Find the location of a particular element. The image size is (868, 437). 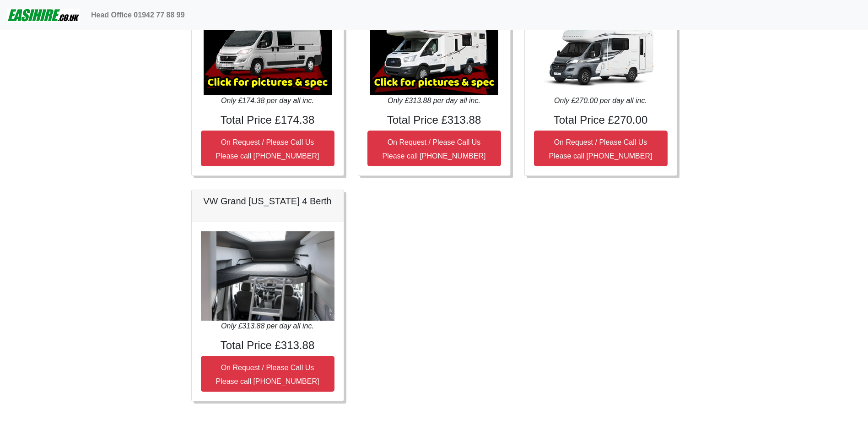

i: Only £270.00 per day all inc. is located at coordinates (600, 100).